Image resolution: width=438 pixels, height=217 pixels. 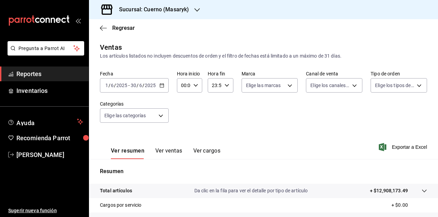 I want to click on span: Ayuda, so click(x=45, y=122).